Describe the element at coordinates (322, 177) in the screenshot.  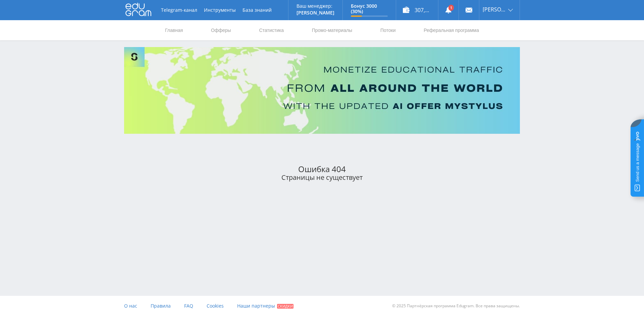
I see `div: Страницы не существует` at that location.